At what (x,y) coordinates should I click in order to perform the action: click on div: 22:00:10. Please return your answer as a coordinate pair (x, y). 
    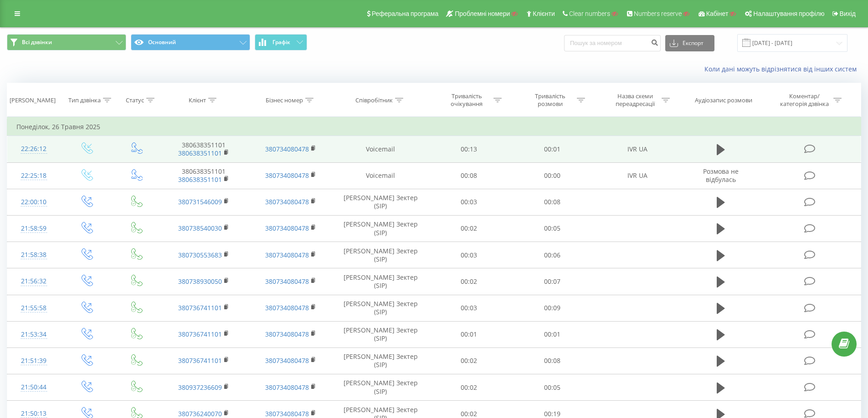
    Looking at the image, I should click on (34, 202).